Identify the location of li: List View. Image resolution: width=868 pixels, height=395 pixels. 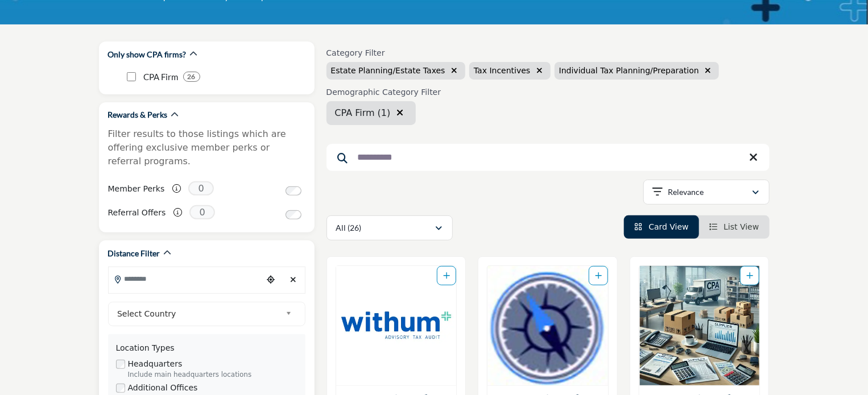
(734, 227).